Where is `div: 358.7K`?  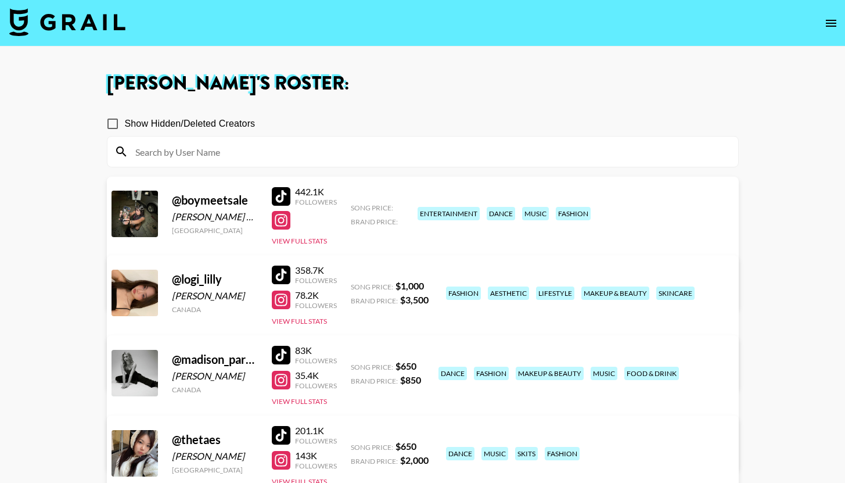
div: 358.7K is located at coordinates (316, 270).